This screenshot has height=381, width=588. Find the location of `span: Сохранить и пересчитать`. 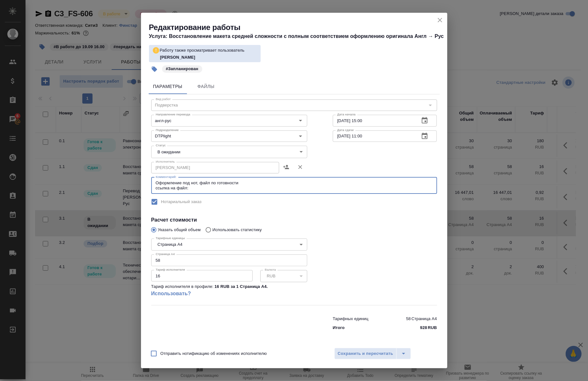

span: Сохранить и пересчитать is located at coordinates (366, 354).